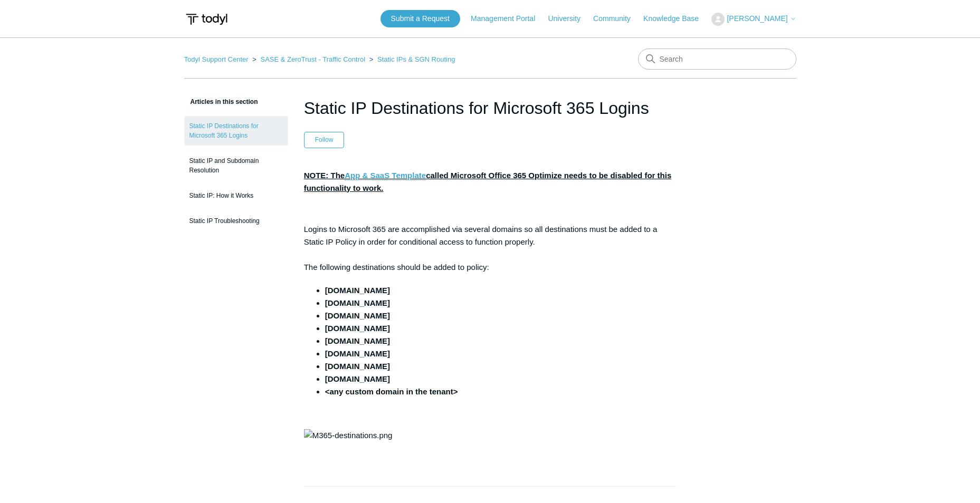 The image size is (980, 503). What do you see at coordinates (488, 181) in the screenshot?
I see `strong: NOTE: The called Microsoft Office 365 Optimize needs to be disabled for this functionality to work.` at bounding box center [488, 181].